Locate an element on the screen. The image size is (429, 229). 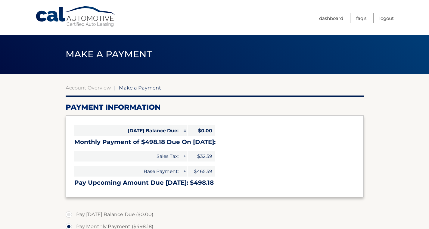
a: Logout is located at coordinates (387, 18).